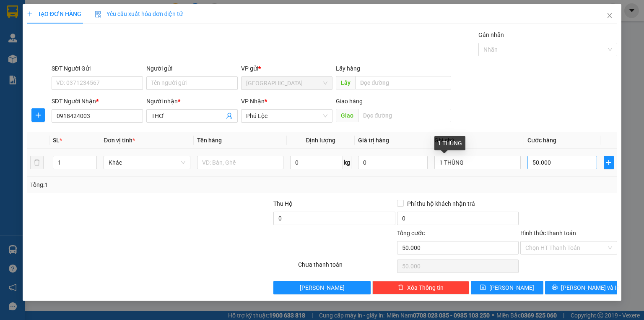  What do you see at coordinates (52, 34) in the screenshot?
I see `span: phone` at bounding box center [52, 34].